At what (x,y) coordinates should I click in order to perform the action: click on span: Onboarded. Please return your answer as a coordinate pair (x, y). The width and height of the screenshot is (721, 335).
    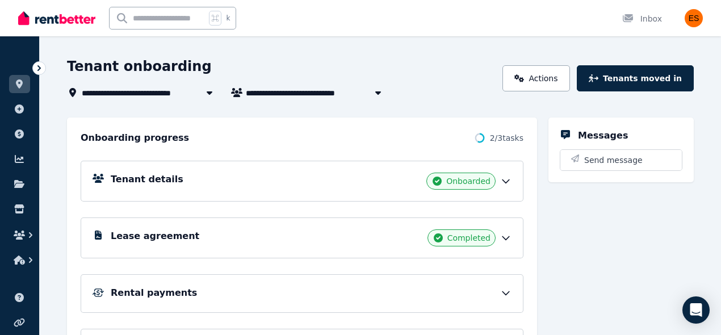
    Looking at the image, I should click on (468, 181).